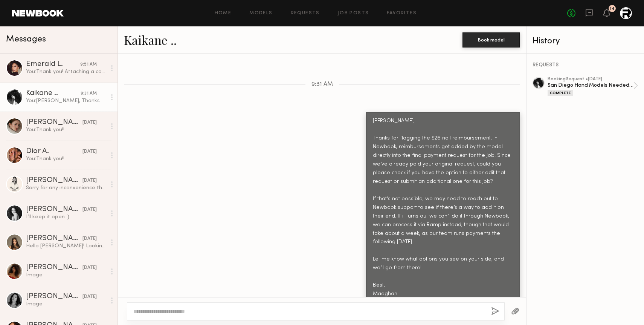  I want to click on div: Dior A., so click(54, 151).